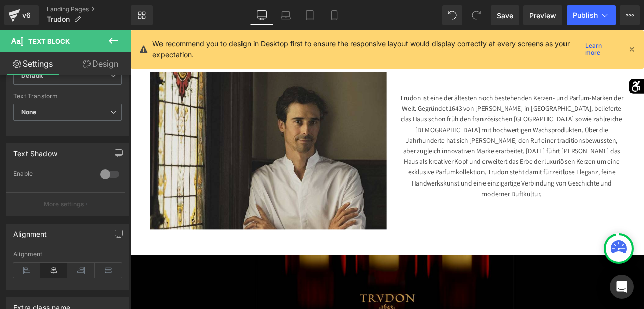  I want to click on a: Tablet, so click(311, 15).